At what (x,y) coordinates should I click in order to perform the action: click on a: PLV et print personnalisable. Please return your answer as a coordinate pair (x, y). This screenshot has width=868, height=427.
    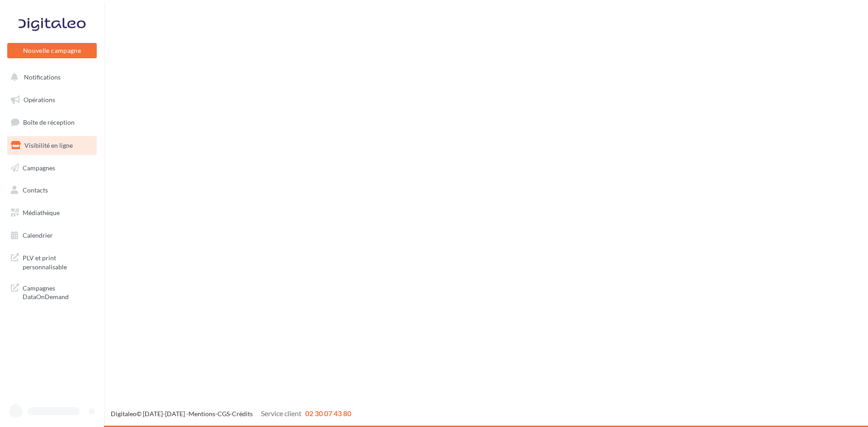
    Looking at the image, I should click on (52, 261).